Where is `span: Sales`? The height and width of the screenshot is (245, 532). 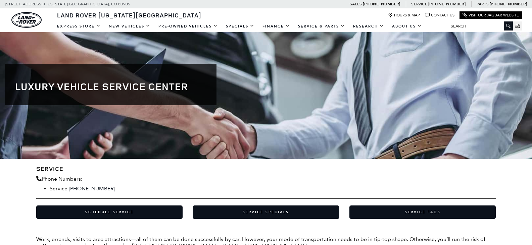 span: Sales is located at coordinates (356, 4).